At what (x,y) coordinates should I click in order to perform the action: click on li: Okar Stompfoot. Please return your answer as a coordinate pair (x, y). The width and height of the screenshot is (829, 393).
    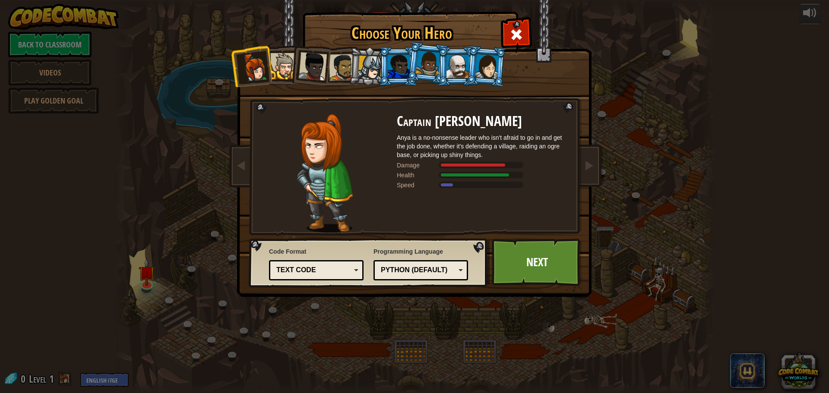
    Looking at the image, I should click on (457, 66).